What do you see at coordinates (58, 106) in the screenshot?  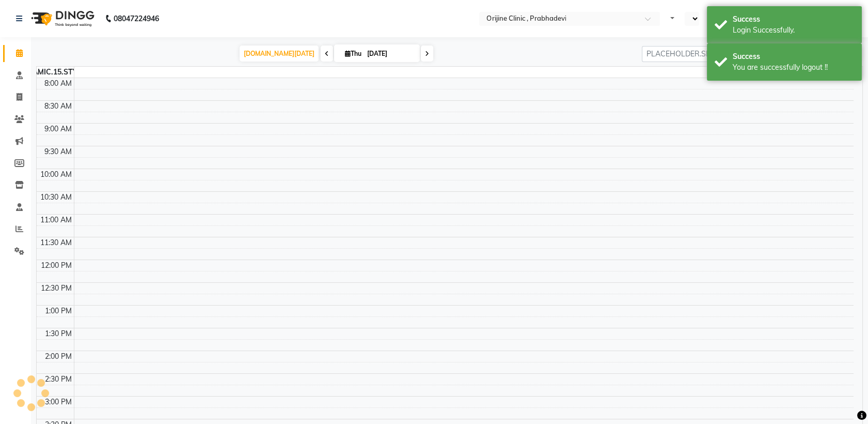 I see `div: 8:30 AM` at bounding box center [58, 106].